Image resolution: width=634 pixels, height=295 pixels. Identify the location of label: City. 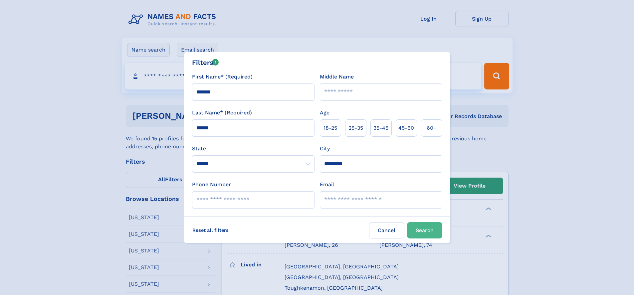
(325, 149).